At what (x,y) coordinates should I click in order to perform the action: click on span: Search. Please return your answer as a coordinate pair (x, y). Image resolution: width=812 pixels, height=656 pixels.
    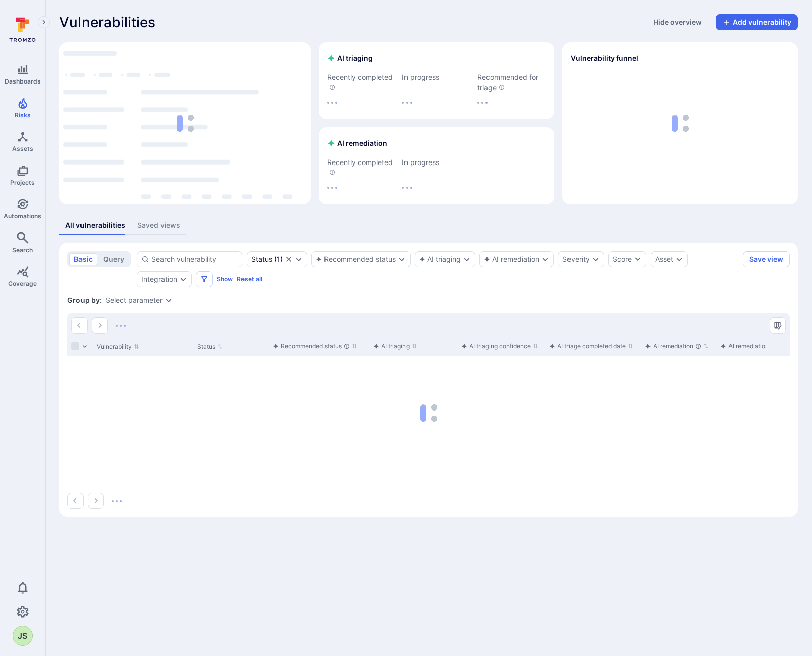
    Looking at the image, I should click on (22, 250).